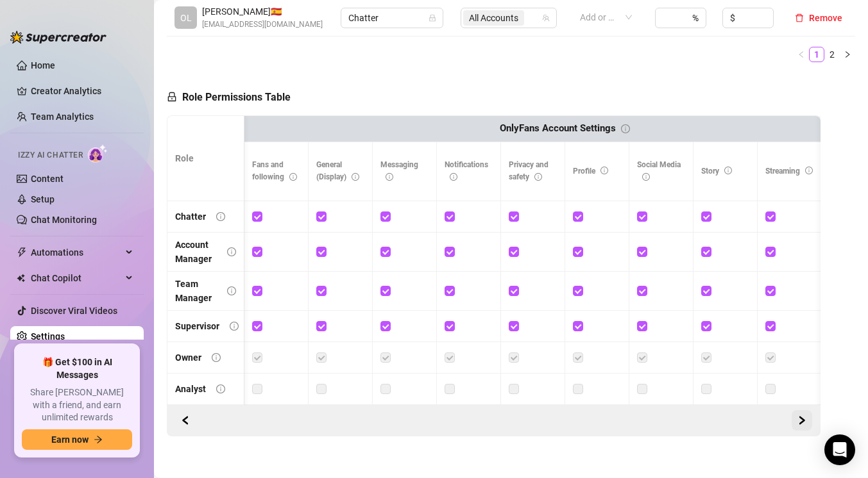  Describe the element at coordinates (801, 55) in the screenshot. I see `li: Previous Page` at that location.